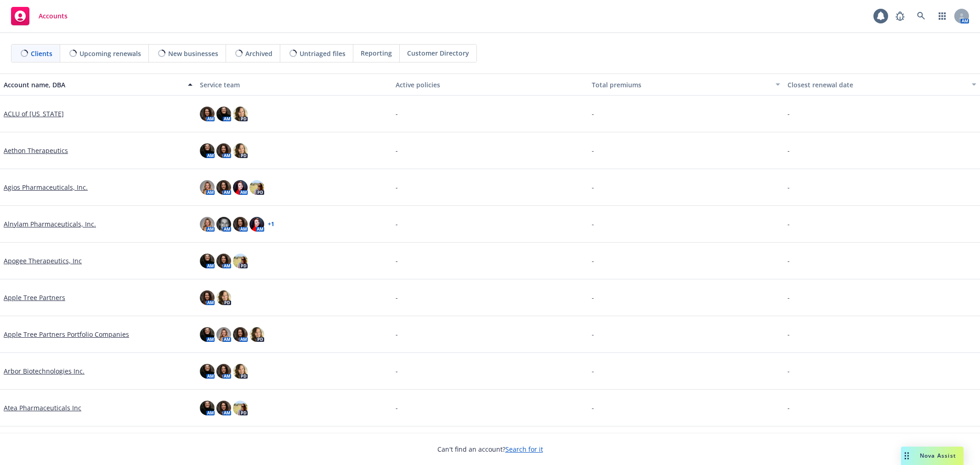 The height and width of the screenshot is (465, 980). What do you see at coordinates (524, 449) in the screenshot?
I see `a: Search for it` at bounding box center [524, 449].